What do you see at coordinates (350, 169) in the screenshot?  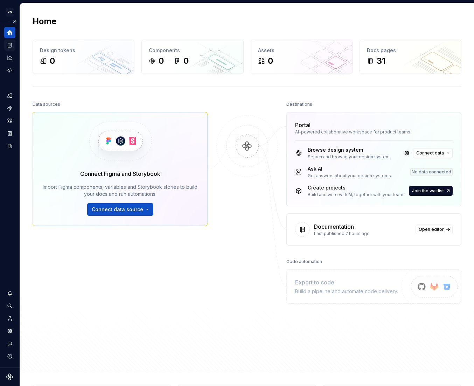 I see `div: Ask AI` at bounding box center [350, 169].